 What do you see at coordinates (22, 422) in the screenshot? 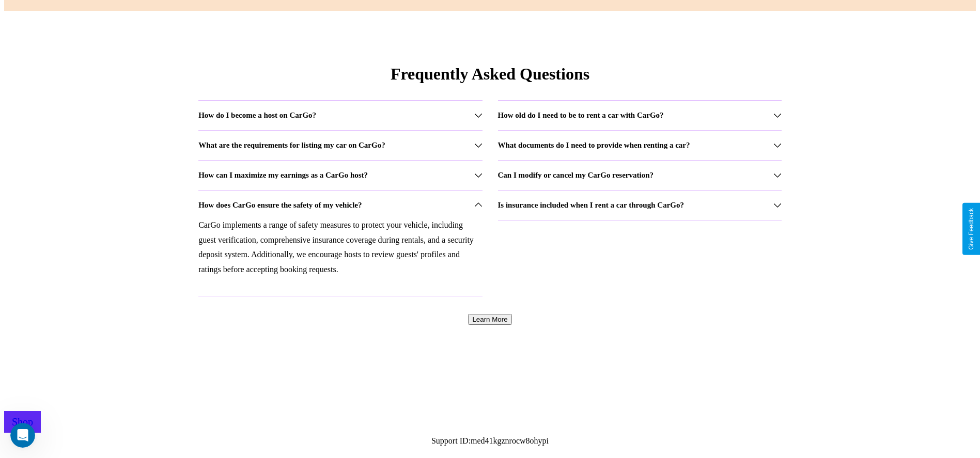
I see `a: Shop` at bounding box center [22, 422].